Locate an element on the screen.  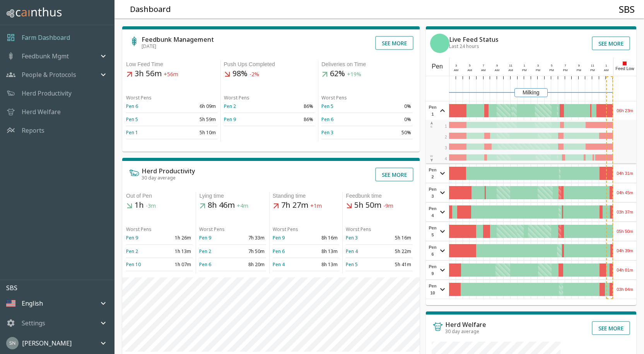
a: Reports is located at coordinates (33, 130).